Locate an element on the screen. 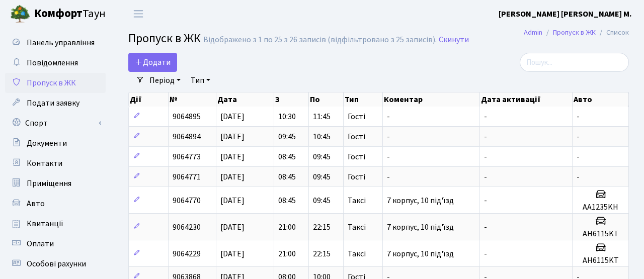  a: Спорт is located at coordinates (55, 123).